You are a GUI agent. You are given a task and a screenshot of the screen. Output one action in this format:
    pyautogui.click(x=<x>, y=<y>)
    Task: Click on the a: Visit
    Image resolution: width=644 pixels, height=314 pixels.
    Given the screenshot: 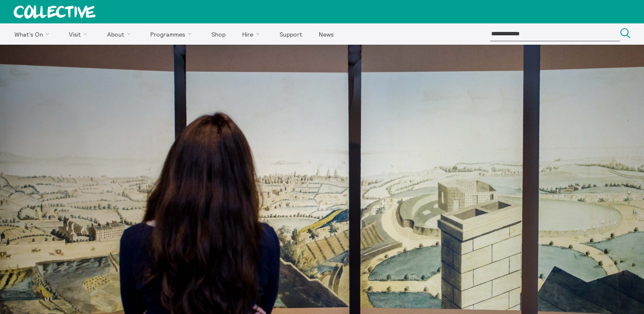 What is the action you would take?
    pyautogui.click(x=80, y=34)
    